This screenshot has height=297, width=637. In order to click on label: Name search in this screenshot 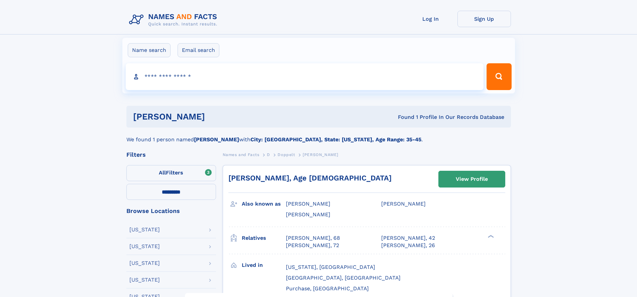, I will do `click(149, 50)`.